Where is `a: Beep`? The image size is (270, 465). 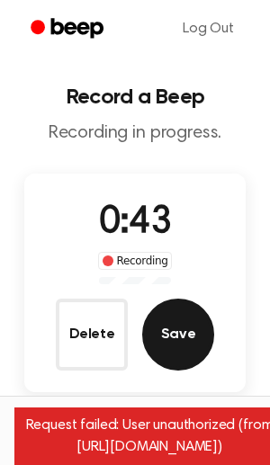
a: Beep is located at coordinates (68, 29).